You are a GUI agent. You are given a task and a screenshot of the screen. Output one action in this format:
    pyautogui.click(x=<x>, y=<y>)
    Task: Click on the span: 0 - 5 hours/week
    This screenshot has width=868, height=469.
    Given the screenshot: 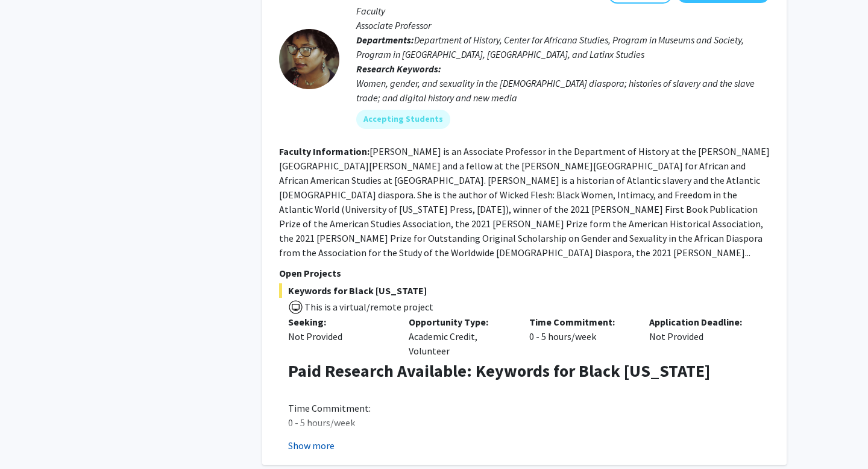 What is the action you would take?
    pyautogui.click(x=321, y=423)
    